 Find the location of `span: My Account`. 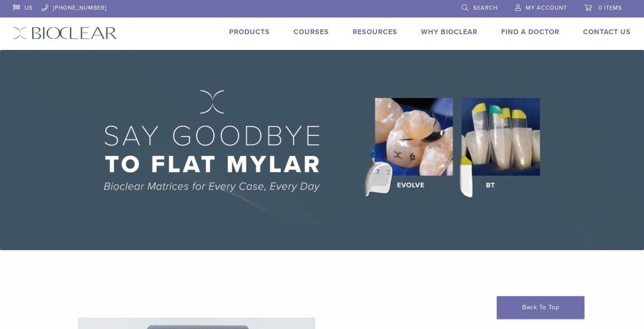

span: My Account is located at coordinates (546, 8).